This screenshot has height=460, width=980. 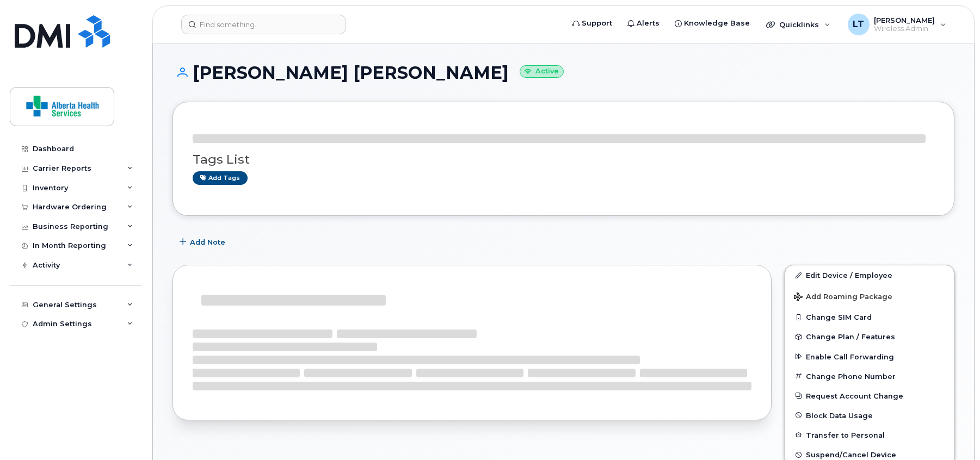 I want to click on button: Add Roaming Package, so click(x=870, y=296).